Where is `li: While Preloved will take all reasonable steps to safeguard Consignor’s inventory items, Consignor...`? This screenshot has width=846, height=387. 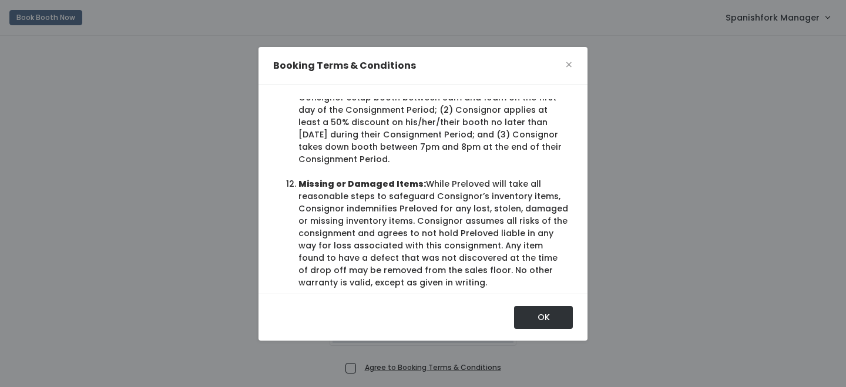 li: While Preloved will take all reasonable steps to safeguard Consignor’s inventory items, Consignor... is located at coordinates (433, 233).